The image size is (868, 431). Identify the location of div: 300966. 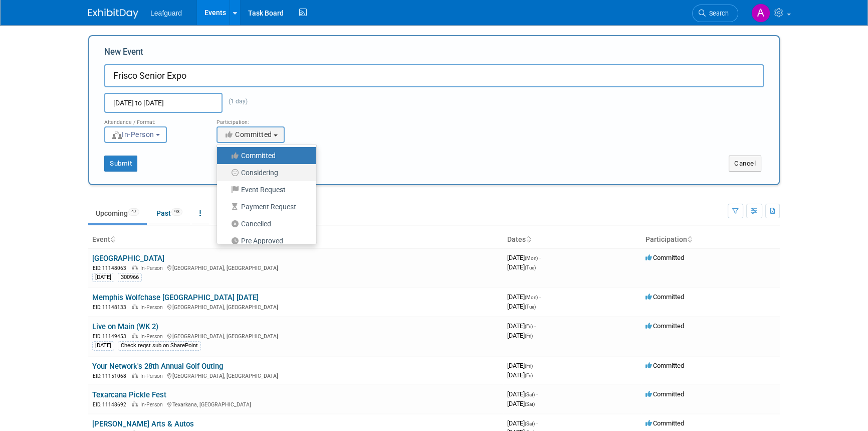
(130, 277).